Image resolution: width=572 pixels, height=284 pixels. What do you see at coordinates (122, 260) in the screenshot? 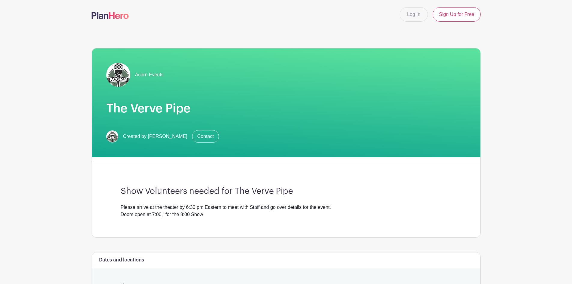
I see `h6: Dates and locations` at bounding box center [122, 260].